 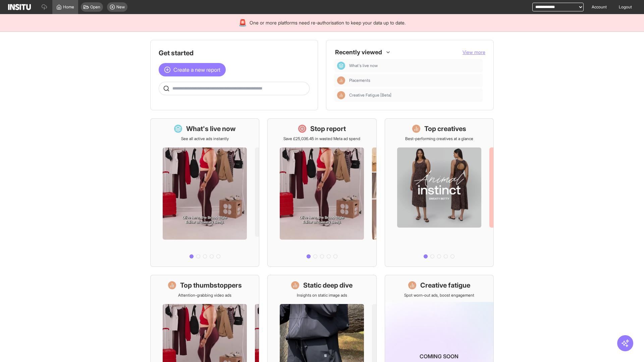 I want to click on p: See all active ads instantly, so click(x=205, y=139).